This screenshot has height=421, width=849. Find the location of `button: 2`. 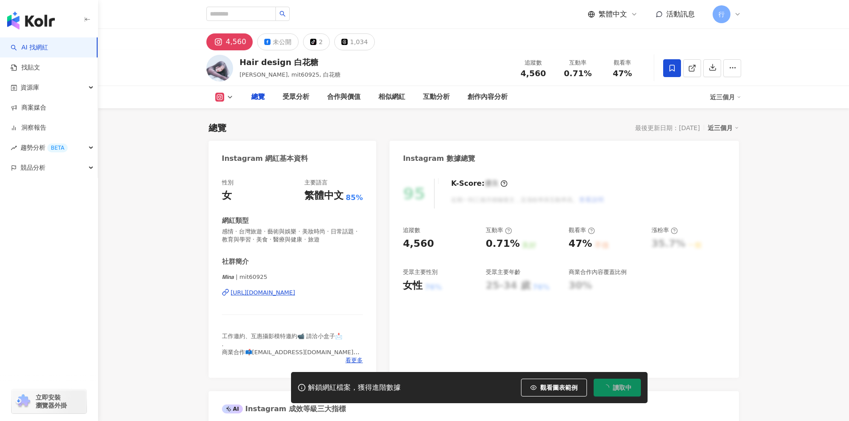

button: 2 is located at coordinates (317, 42).